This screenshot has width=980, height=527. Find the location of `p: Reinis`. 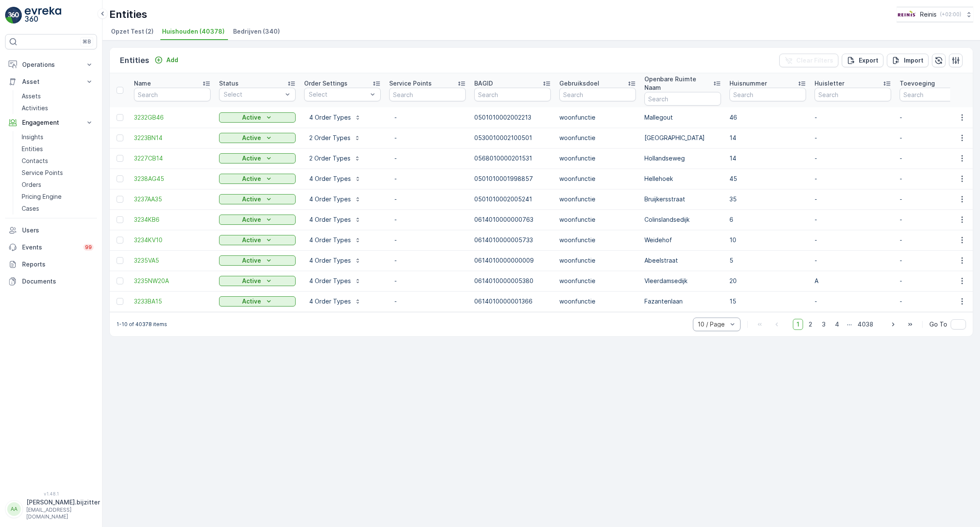

p: Reinis is located at coordinates (928, 15).